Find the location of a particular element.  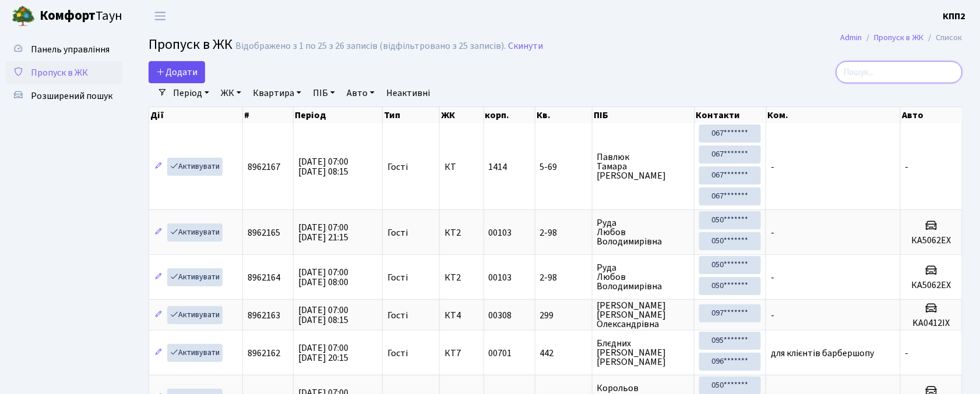

a: Авто is located at coordinates (361, 93).